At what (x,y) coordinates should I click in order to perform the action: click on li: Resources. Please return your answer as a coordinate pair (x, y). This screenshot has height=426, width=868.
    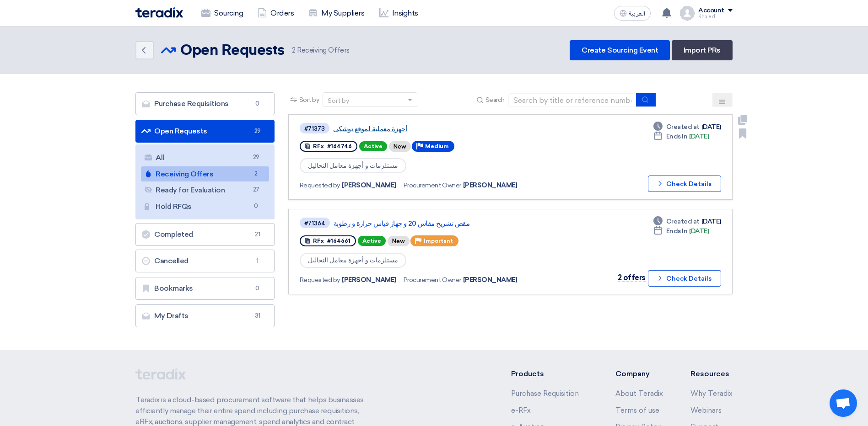
    Looking at the image, I should click on (711, 374).